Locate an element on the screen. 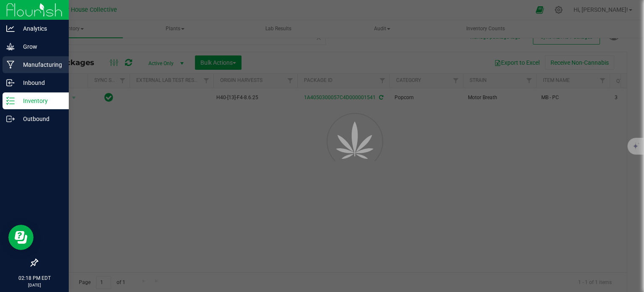 This screenshot has height=292, width=644. inline-svg: Manufacturing is located at coordinates (10, 65).